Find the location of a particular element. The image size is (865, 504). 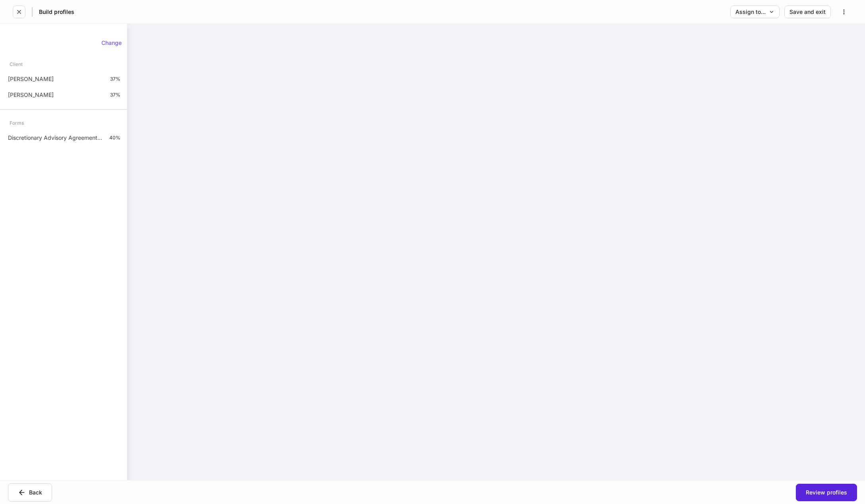

div: Change is located at coordinates (111, 43).